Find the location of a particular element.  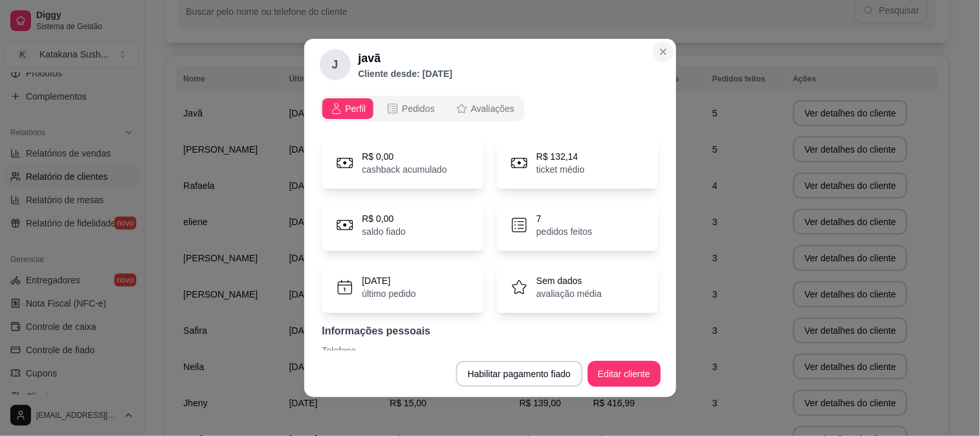

h2: javã is located at coordinates (406, 58).